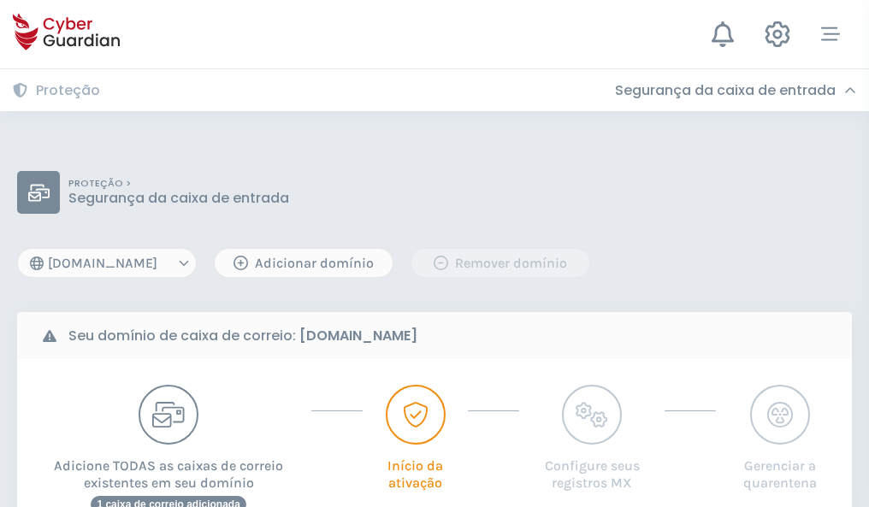  Describe the element at coordinates (304, 263) in the screenshot. I see `button: Adicionar domínio` at that location.